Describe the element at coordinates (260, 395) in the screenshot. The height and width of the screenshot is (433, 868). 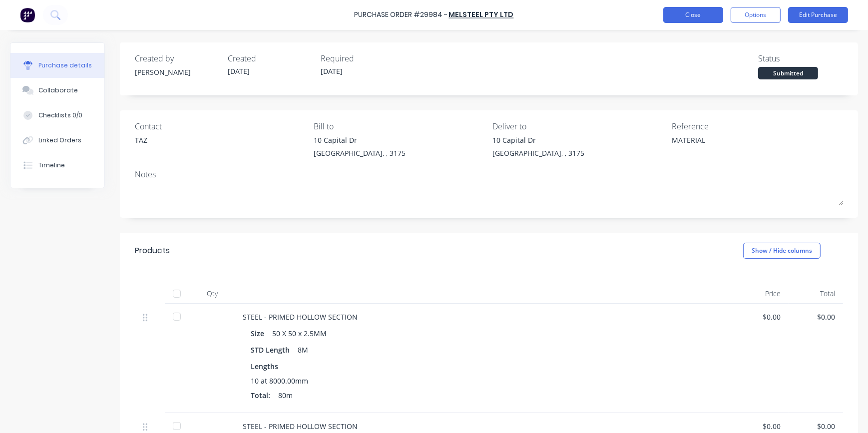
I see `span: Total:` at that location.